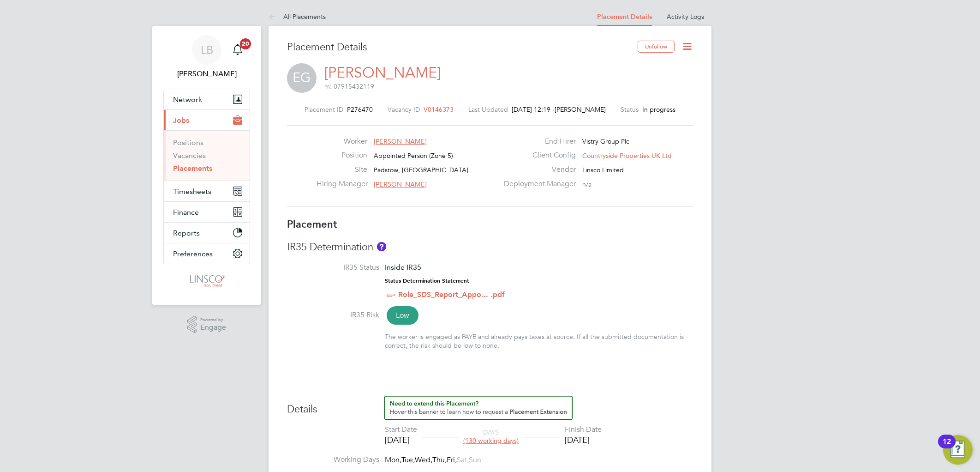  What do you see at coordinates (207, 212) in the screenshot?
I see `button: Finance` at bounding box center [207, 212].